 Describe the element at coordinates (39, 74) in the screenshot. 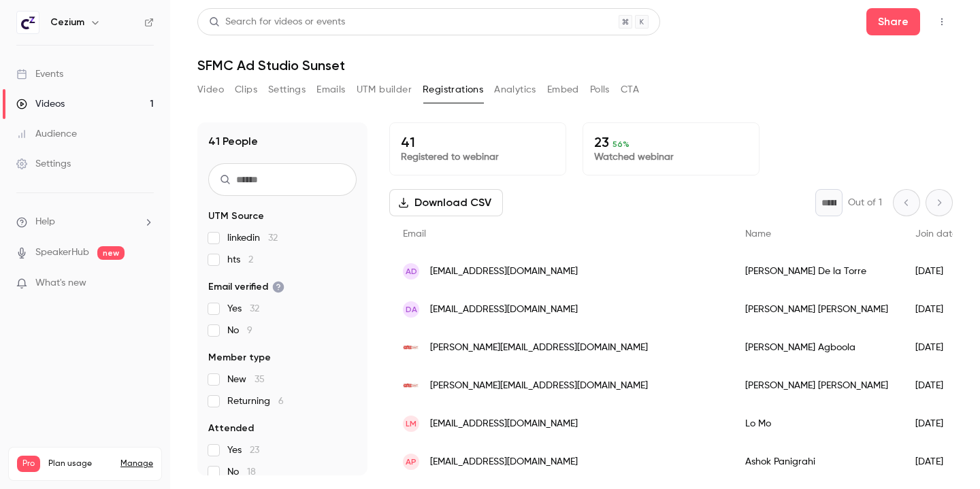

I see `div: Events` at that location.